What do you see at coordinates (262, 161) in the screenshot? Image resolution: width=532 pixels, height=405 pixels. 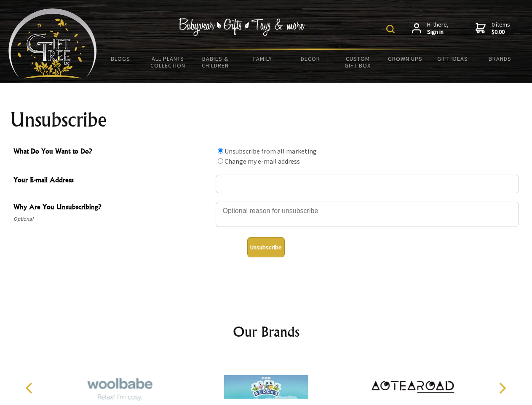 I see `label: Change my e-mail address` at bounding box center [262, 161].